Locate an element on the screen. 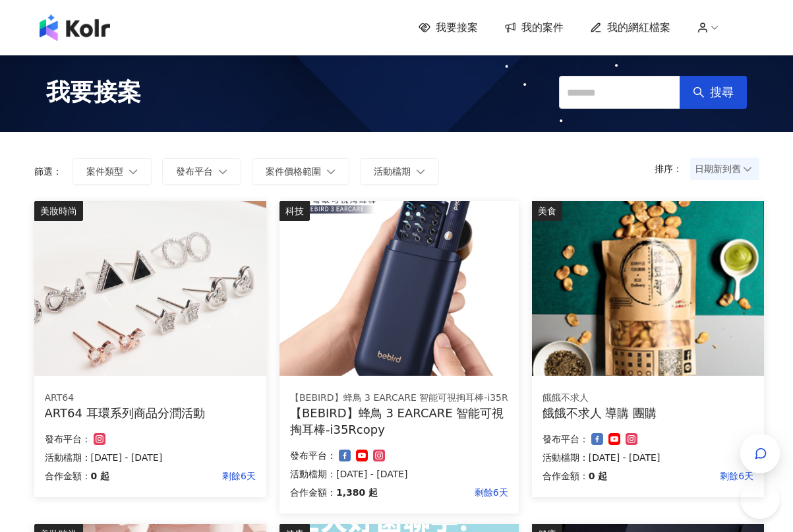 The width and height of the screenshot is (793, 532). div: 【BEBIRD】蜂鳥 3 EARCARE 智能可視掏耳棒-i35Rcopy is located at coordinates (399, 421).